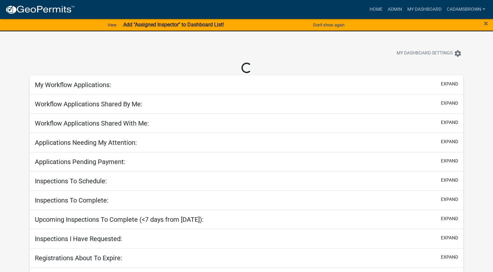  I want to click on span: My Dashboard Settings, so click(425, 53).